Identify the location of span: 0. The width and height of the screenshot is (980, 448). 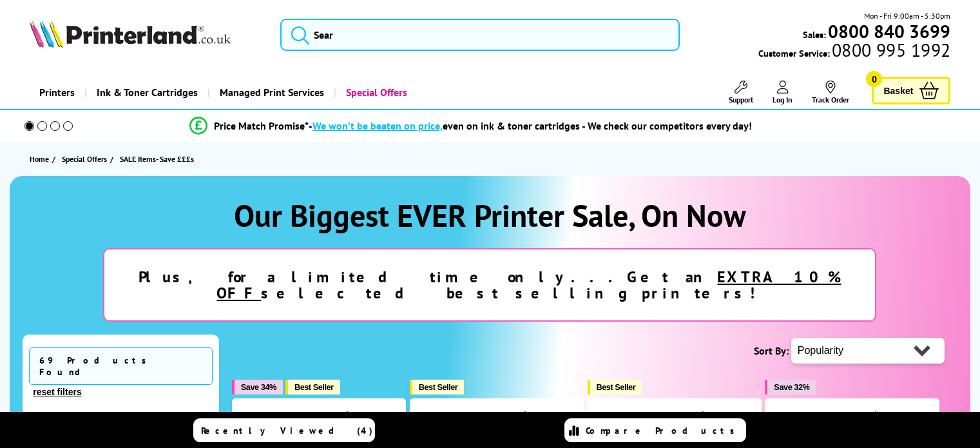
(873, 78).